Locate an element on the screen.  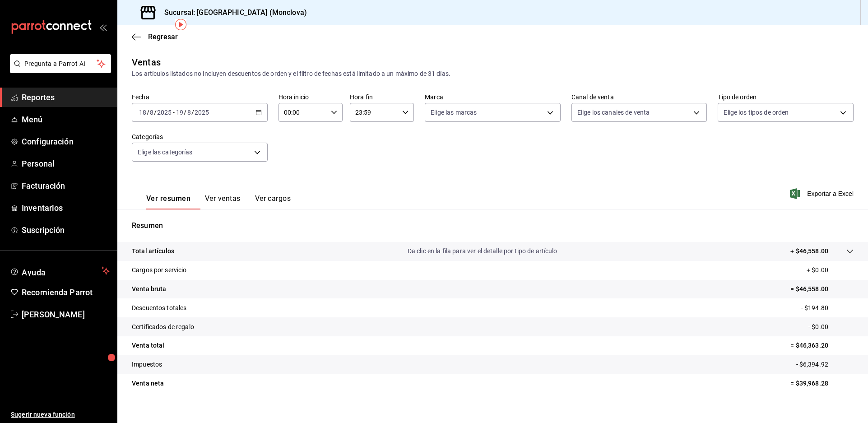
p: = $46,363.20 is located at coordinates (822, 345).